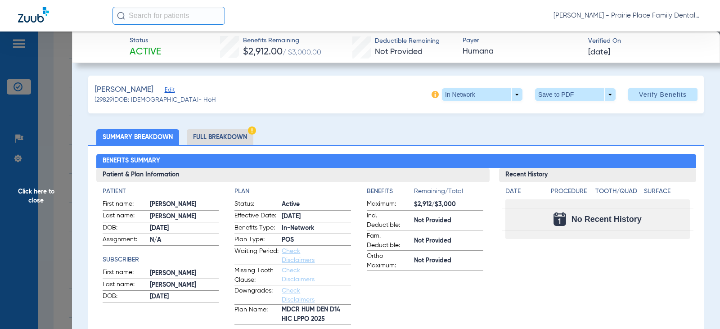 The image size is (720, 329). I want to click on span: Missing Tooth Clause:, so click(256, 275).